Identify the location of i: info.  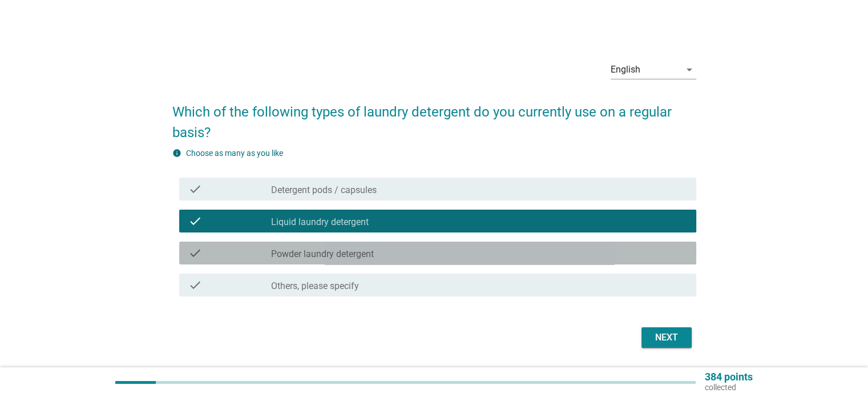
(177, 153).